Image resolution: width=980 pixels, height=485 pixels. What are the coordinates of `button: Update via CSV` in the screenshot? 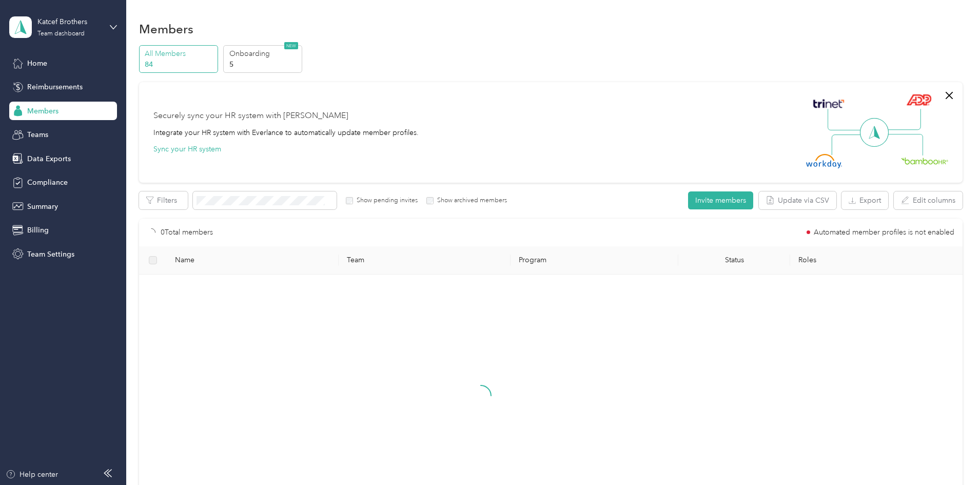 It's located at (798, 200).